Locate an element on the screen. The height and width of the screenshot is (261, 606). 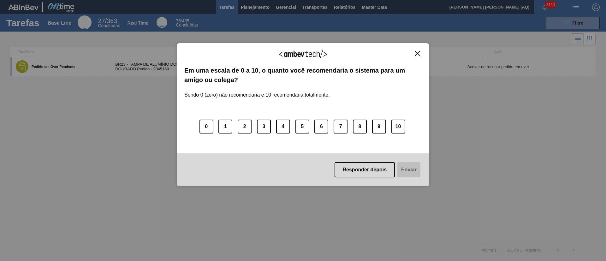
button: 1 is located at coordinates (225, 127).